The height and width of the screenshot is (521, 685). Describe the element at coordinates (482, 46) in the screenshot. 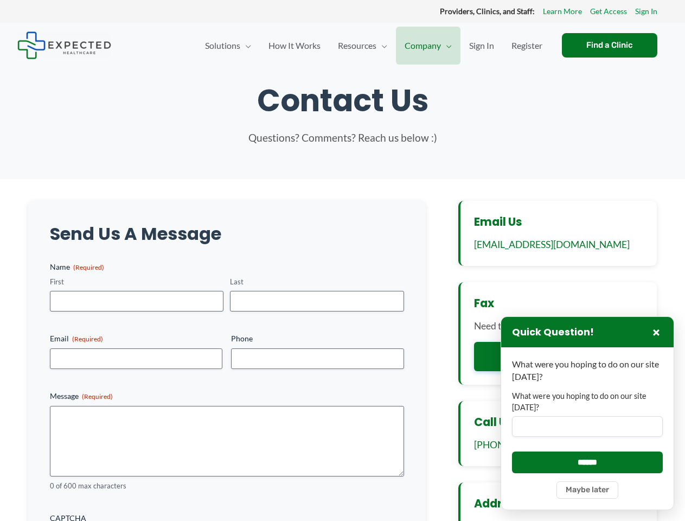

I see `span: Sign In` at that location.